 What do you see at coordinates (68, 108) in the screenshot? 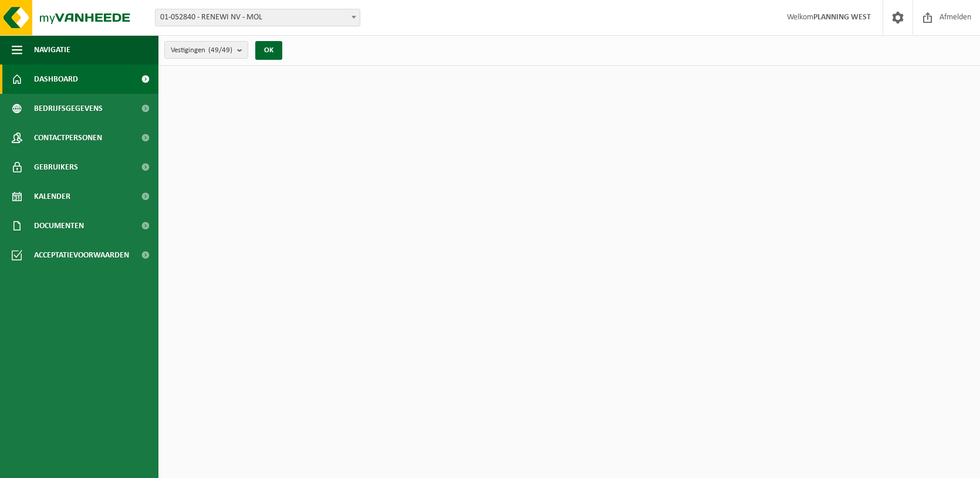
I see `span: Bedrijfsgegevens` at bounding box center [68, 108].